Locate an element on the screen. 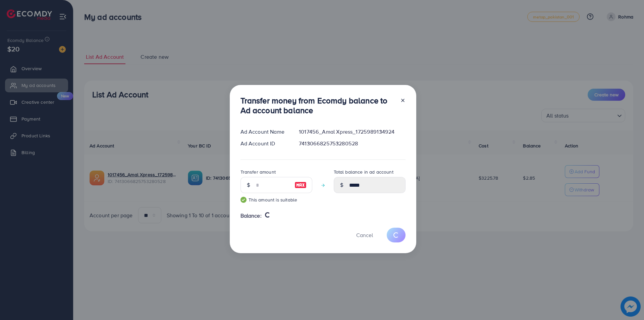 The image size is (644, 320). span: Balance: is located at coordinates (251, 215).